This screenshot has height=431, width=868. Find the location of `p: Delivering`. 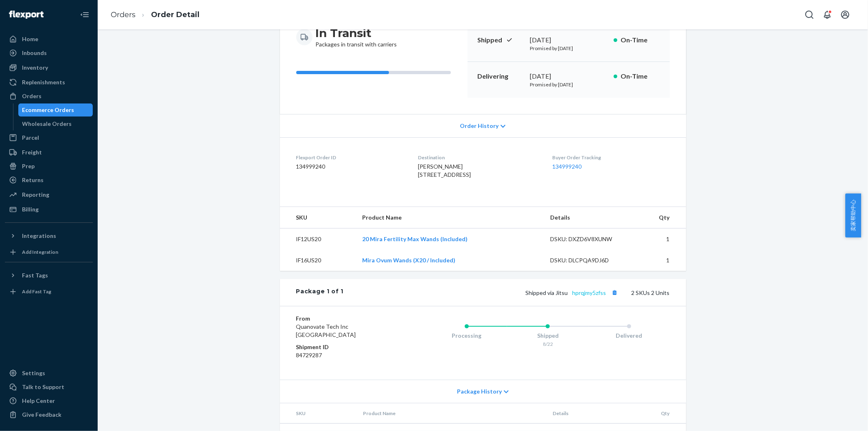

p: Delivering is located at coordinates (501, 76).